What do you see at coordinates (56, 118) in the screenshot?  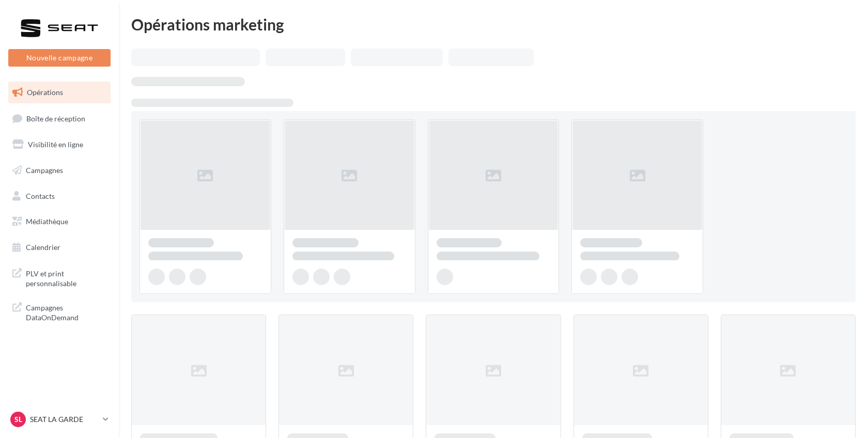 I see `span: Boîte de réception` at bounding box center [56, 118].